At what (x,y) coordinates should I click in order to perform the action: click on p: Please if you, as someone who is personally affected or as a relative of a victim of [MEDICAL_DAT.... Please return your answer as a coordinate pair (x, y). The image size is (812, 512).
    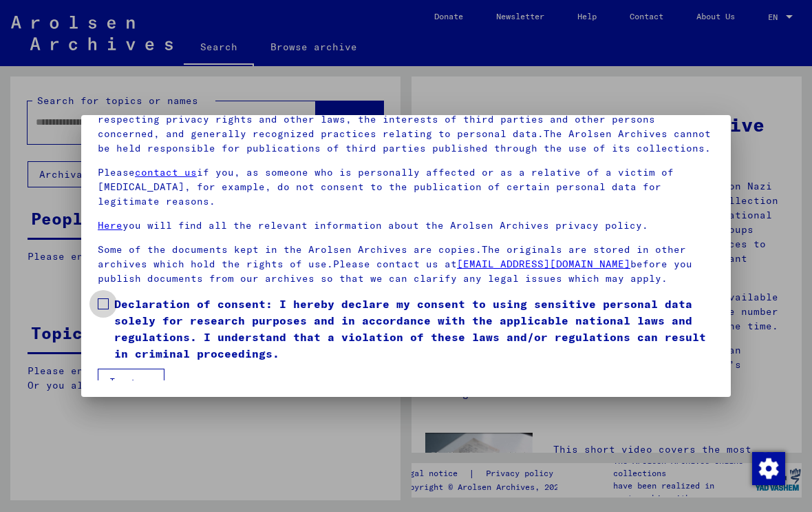
    Looking at the image, I should click on (406, 186).